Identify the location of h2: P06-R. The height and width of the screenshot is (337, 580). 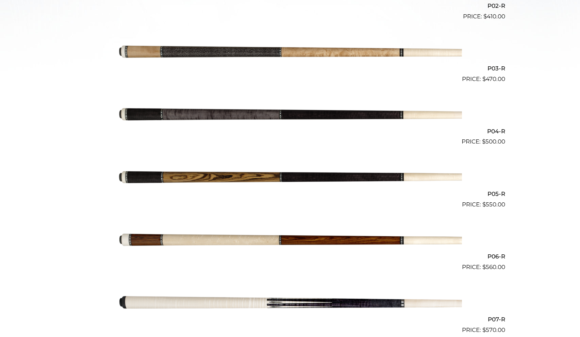
(290, 256).